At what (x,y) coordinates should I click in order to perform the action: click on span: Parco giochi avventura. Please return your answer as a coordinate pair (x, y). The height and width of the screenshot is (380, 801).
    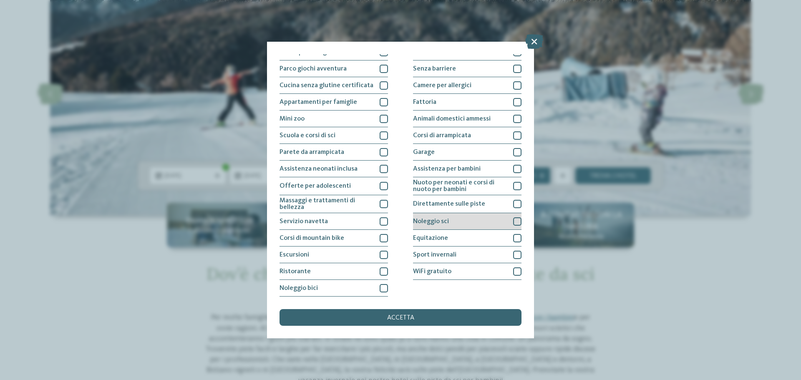
    Looking at the image, I should click on (313, 69).